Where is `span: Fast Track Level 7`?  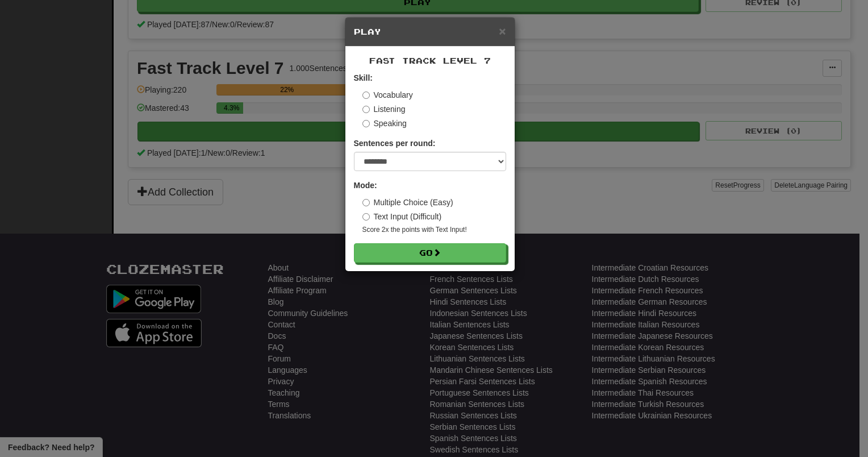 span: Fast Track Level 7 is located at coordinates (430, 60).